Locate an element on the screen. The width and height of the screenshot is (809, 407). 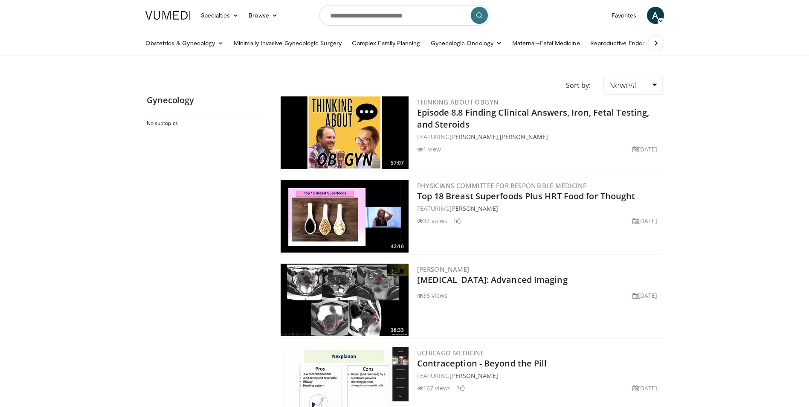
li: 1 is located at coordinates (457, 220).